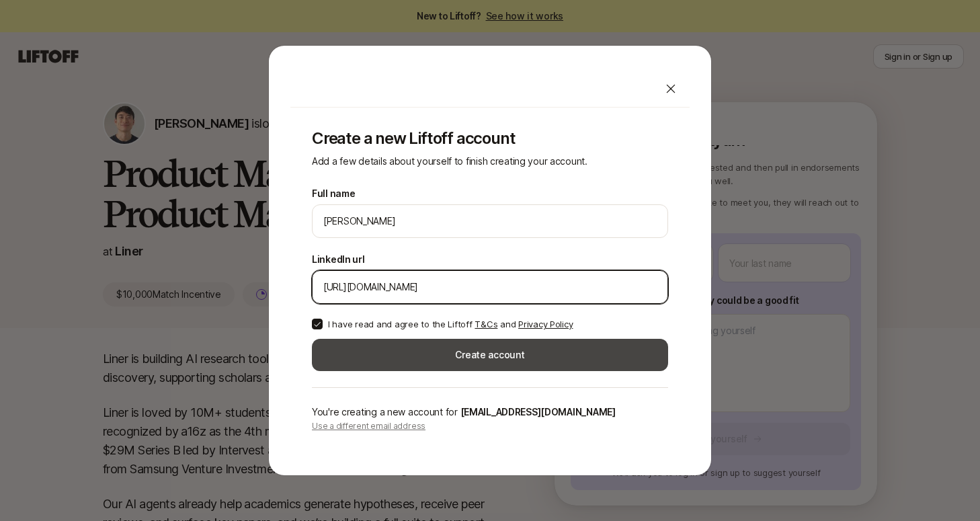 This screenshot has width=980, height=521. I want to click on a: T&Cs, so click(486, 324).